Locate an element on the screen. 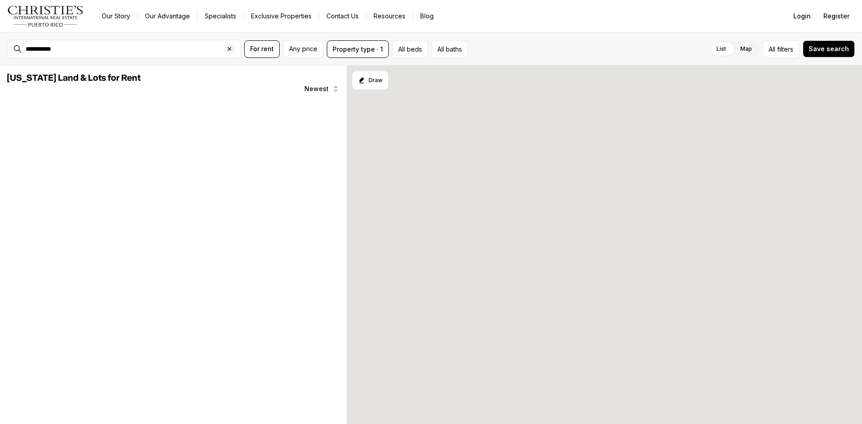 Image resolution: width=862 pixels, height=424 pixels. span: Newest is located at coordinates (317, 89).